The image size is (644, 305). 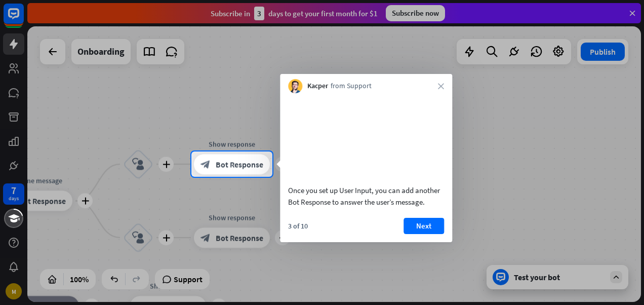 What do you see at coordinates (318, 86) in the screenshot?
I see `span: Kacper` at bounding box center [318, 86].